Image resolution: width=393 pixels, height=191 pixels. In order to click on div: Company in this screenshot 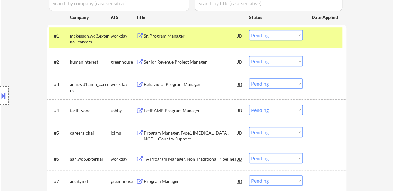, I will do `click(90, 17)`.